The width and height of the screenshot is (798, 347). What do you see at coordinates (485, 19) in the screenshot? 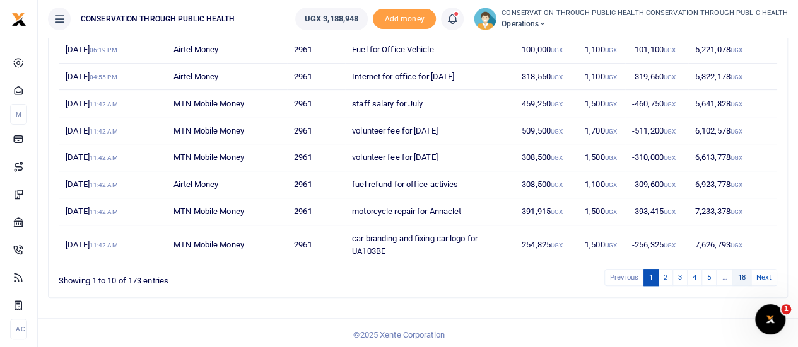
I see `img: profile-user` at bounding box center [485, 19].